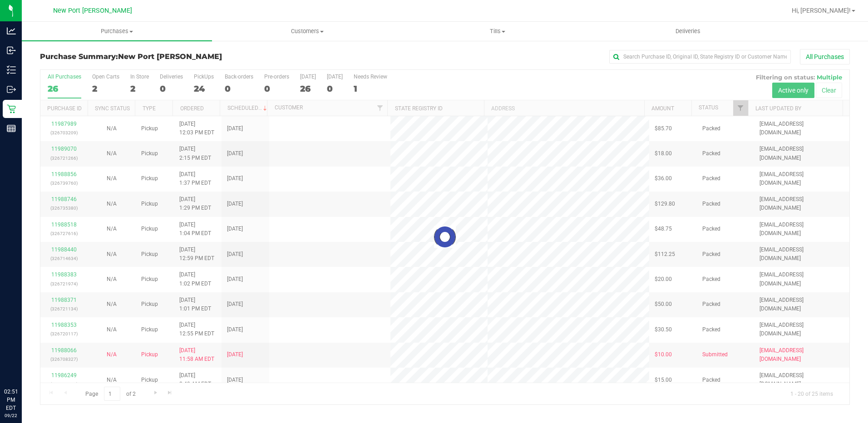 The width and height of the screenshot is (868, 423). What do you see at coordinates (11, 128) in the screenshot?
I see `inline-svg: Reports` at bounding box center [11, 128].